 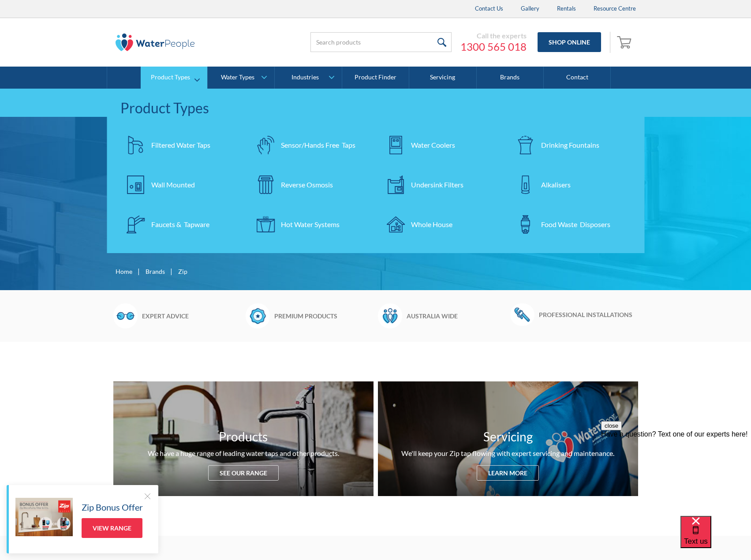 What do you see at coordinates (174, 78) in the screenshot?
I see `a: Product Types` at bounding box center [174, 78].